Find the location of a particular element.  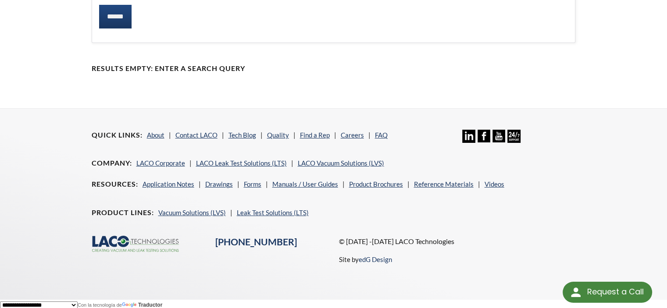

a: Leak Test Solutions (LTS) is located at coordinates (273, 213).